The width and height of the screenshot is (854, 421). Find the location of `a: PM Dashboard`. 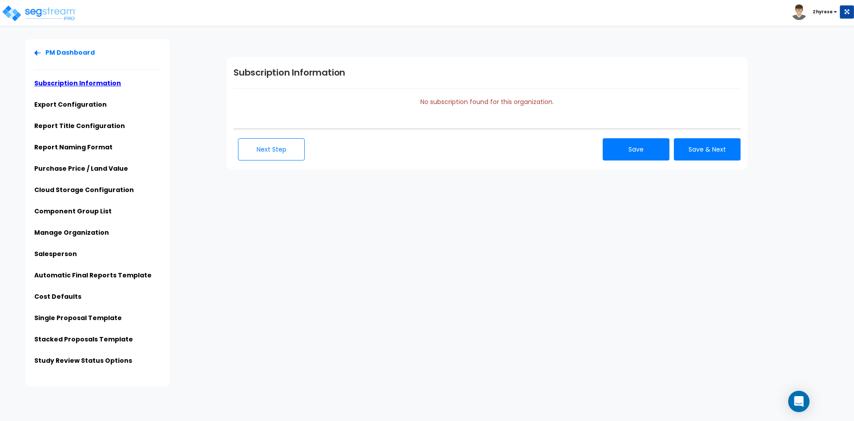

a: PM Dashboard is located at coordinates (65, 53).